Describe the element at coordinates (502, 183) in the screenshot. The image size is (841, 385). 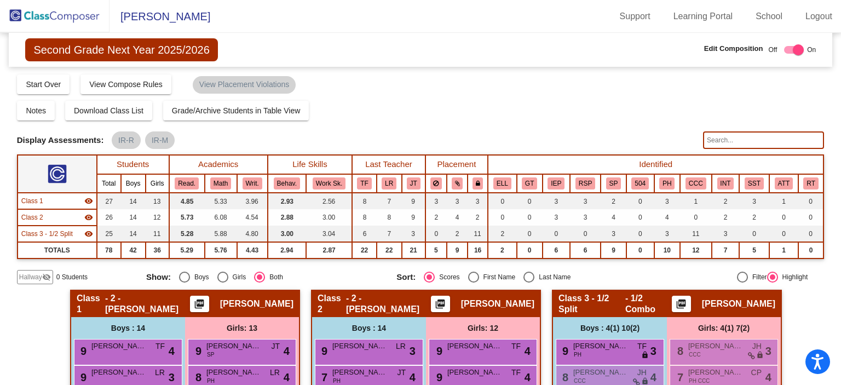
I see `button: ELL` at that location.